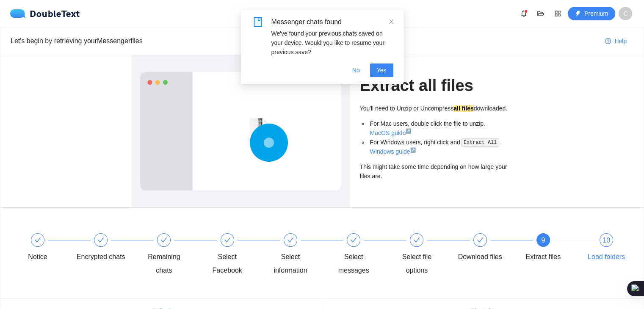  Describe the element at coordinates (391, 21) in the screenshot. I see `span: close` at that location.